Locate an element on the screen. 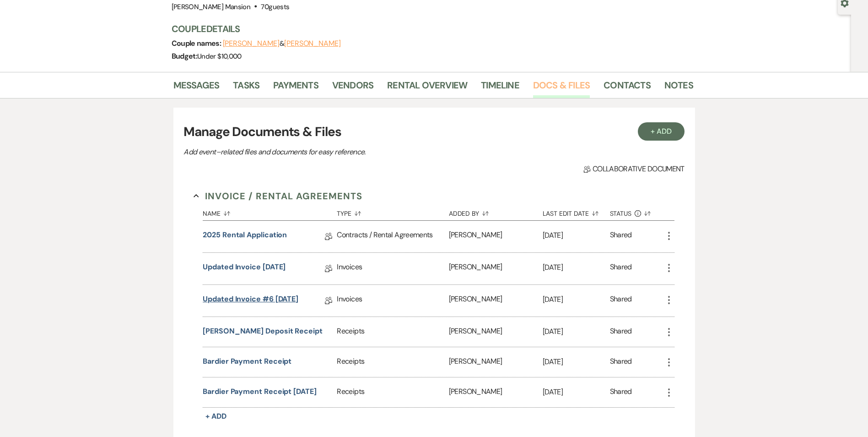 The height and width of the screenshot is (437, 868). a: Payments is located at coordinates (296, 88).